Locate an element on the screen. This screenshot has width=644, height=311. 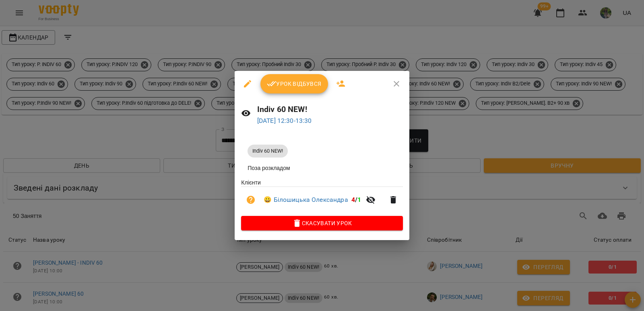
span: Скасувати Урок is located at coordinates (322, 223).